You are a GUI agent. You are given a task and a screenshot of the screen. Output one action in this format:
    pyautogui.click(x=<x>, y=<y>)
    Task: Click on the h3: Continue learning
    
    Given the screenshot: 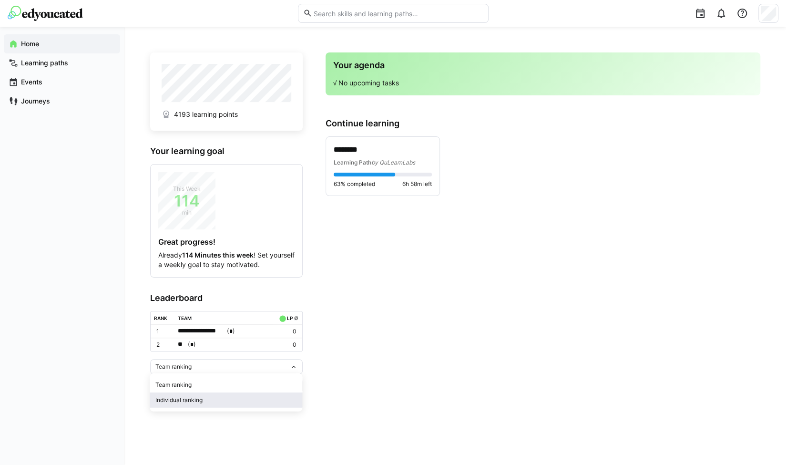 What is the action you would take?
    pyautogui.click(x=543, y=123)
    